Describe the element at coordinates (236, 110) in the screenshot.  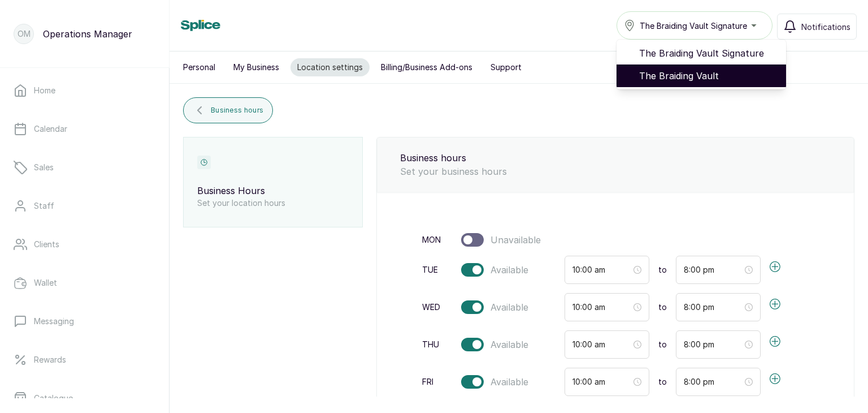
I see `span: Business hours` at that location.